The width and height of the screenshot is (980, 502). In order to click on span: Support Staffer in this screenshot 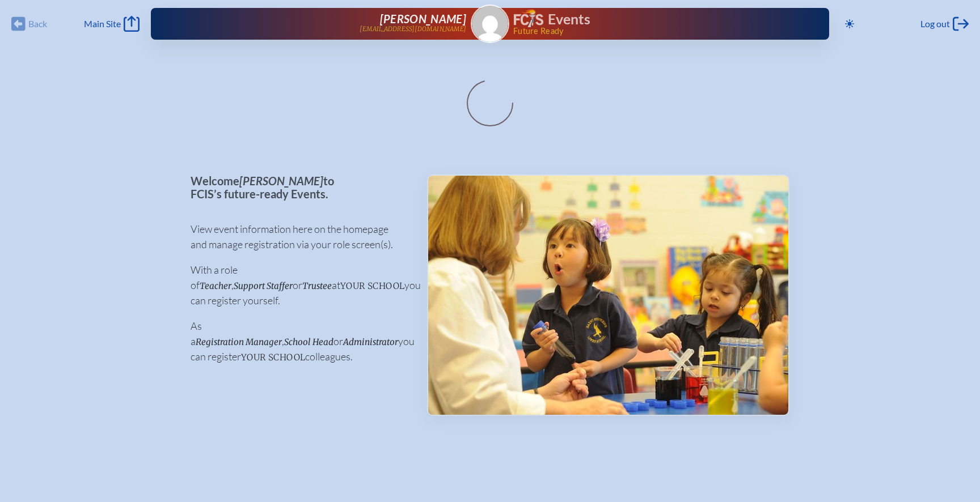, I will do `click(264, 286)`.